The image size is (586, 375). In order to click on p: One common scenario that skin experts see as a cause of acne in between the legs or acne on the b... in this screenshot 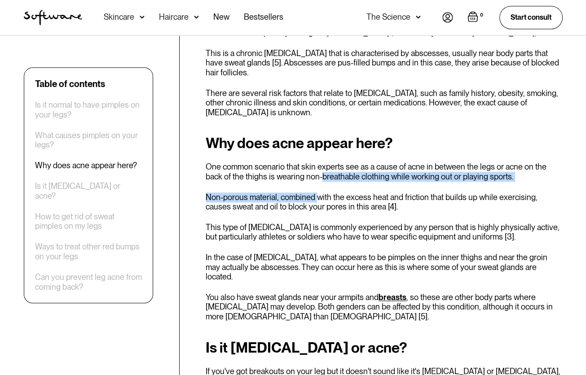, I will do `click(384, 172)`.